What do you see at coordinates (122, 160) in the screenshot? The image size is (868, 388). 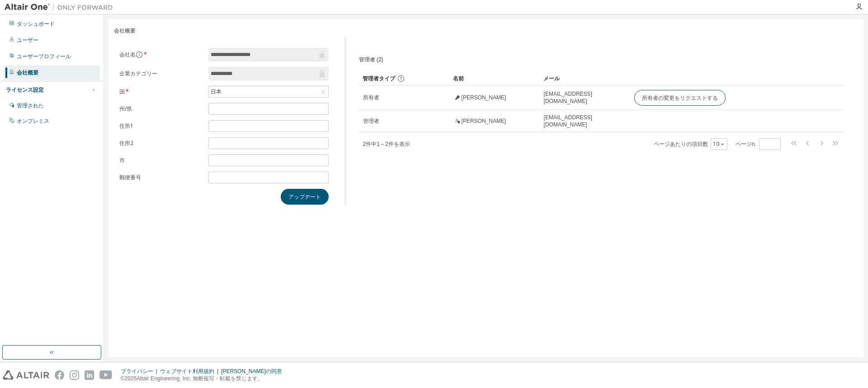 I see `font: 市` at bounding box center [122, 160].